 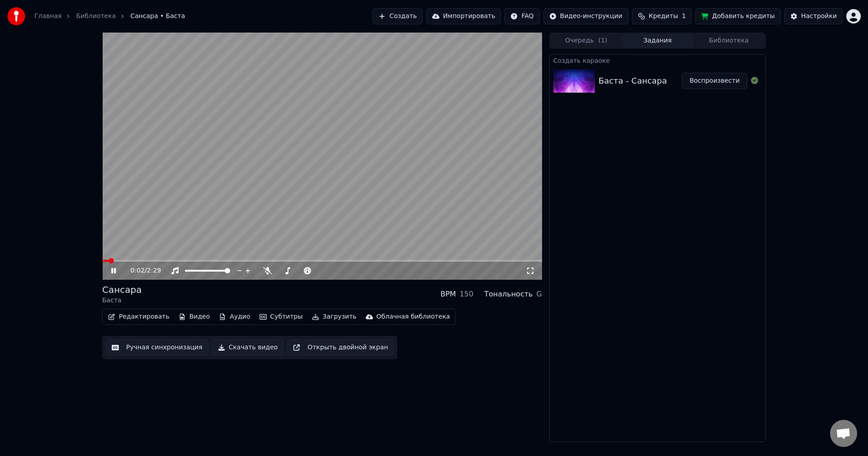 What do you see at coordinates (138, 271) in the screenshot?
I see `span: 0:02` at bounding box center [138, 271].